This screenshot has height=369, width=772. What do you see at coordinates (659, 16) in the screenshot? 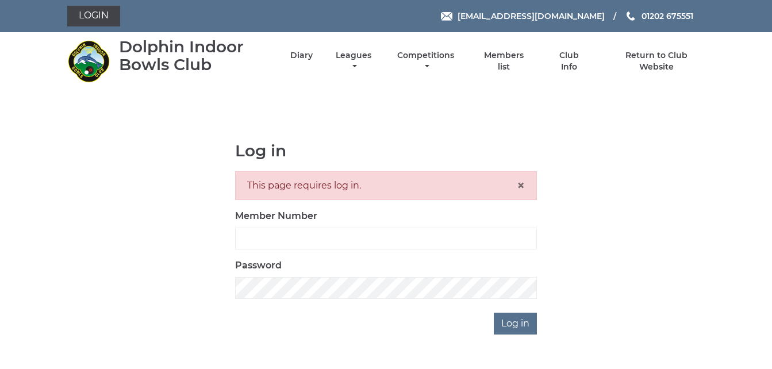
I see `a: Phone us 01202 675551` at bounding box center [659, 16].